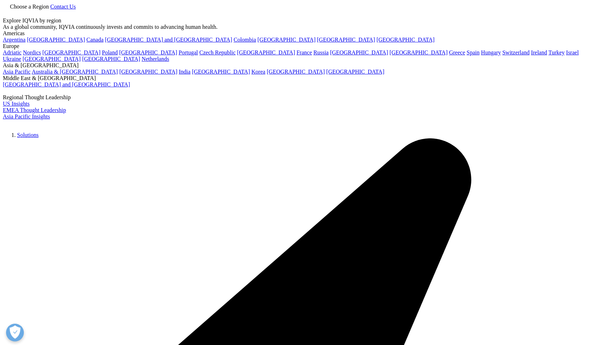  I want to click on a: Czech Republic, so click(217, 52).